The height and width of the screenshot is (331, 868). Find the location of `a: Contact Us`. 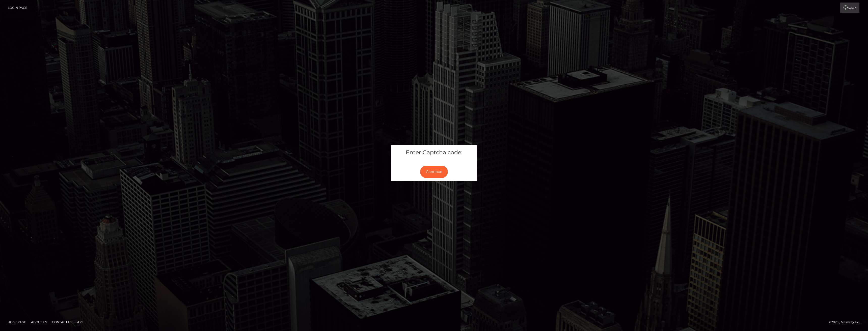

a: Contact Us is located at coordinates (62, 322).